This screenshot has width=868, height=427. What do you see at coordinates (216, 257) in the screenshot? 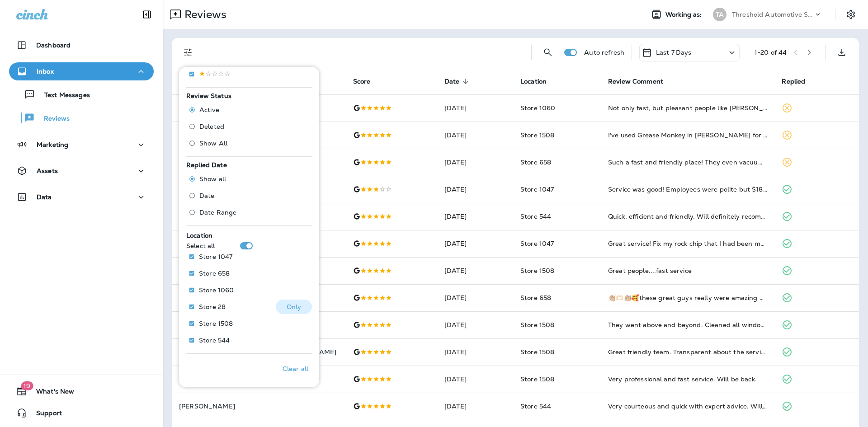
I see `p: Store 1047` at bounding box center [216, 257].